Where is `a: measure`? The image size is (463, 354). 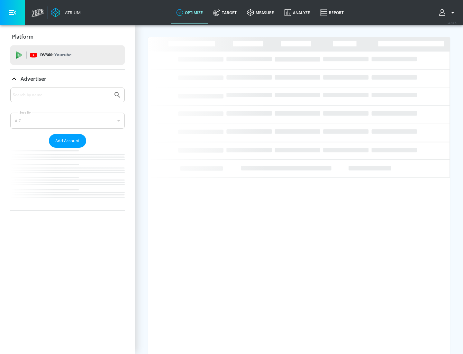
a: measure is located at coordinates (260, 13).